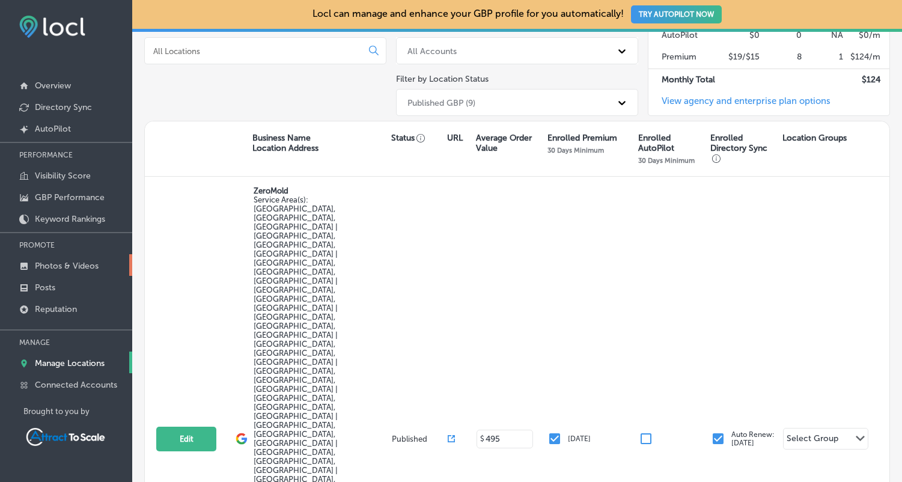  Describe the element at coordinates (56, 309) in the screenshot. I see `p: Reputation` at that location.